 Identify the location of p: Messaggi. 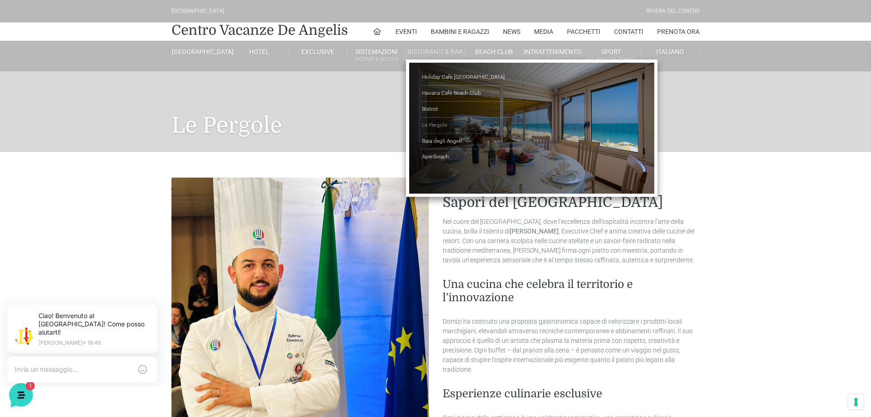
(91, 310).